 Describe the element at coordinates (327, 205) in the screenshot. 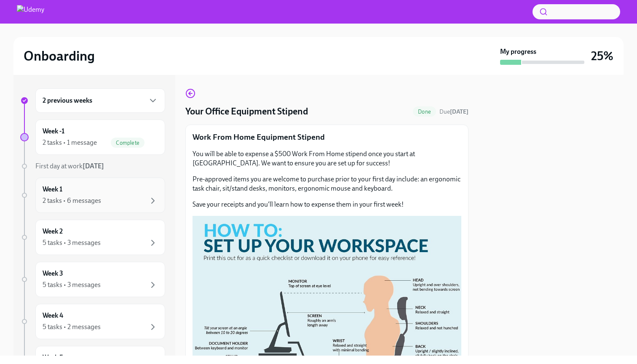

I see `p: Save your receipts and you'll learn how to expense them in your first week!` at that location.